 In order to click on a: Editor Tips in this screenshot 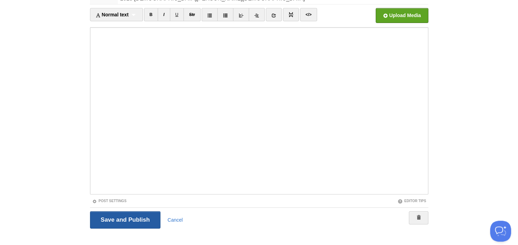, I will do `click(412, 201)`.